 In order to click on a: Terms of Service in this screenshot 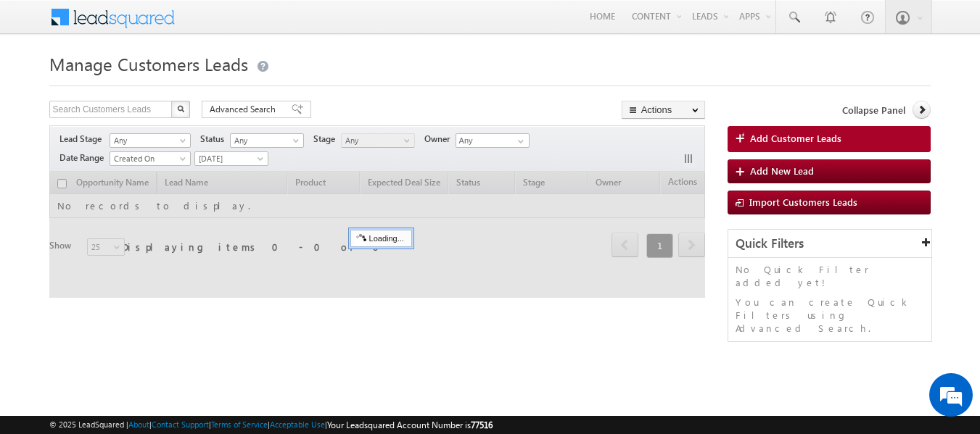, I will do `click(239, 424)`.